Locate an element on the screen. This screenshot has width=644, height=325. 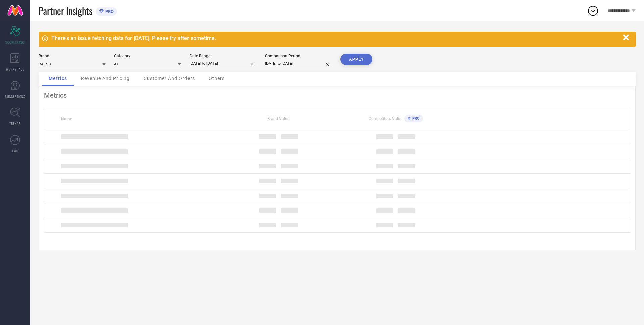
div: Comparison Period is located at coordinates (299, 56).